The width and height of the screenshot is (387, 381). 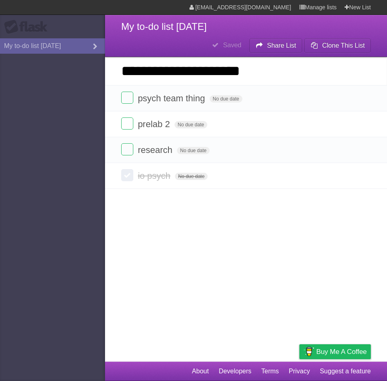 What do you see at coordinates (172, 98) in the screenshot?
I see `span: psych team thing` at bounding box center [172, 98].